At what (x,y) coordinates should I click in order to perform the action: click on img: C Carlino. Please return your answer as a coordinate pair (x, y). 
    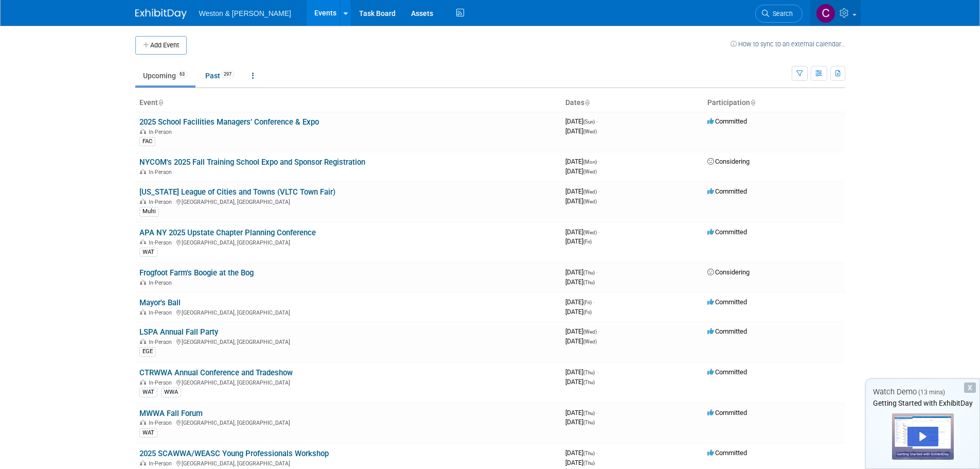
    Looking at the image, I should click on (825, 14).